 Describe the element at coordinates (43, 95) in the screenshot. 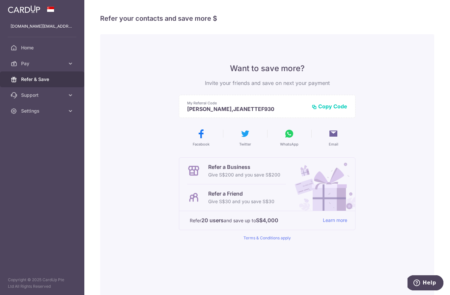

I see `span: Support` at that location.